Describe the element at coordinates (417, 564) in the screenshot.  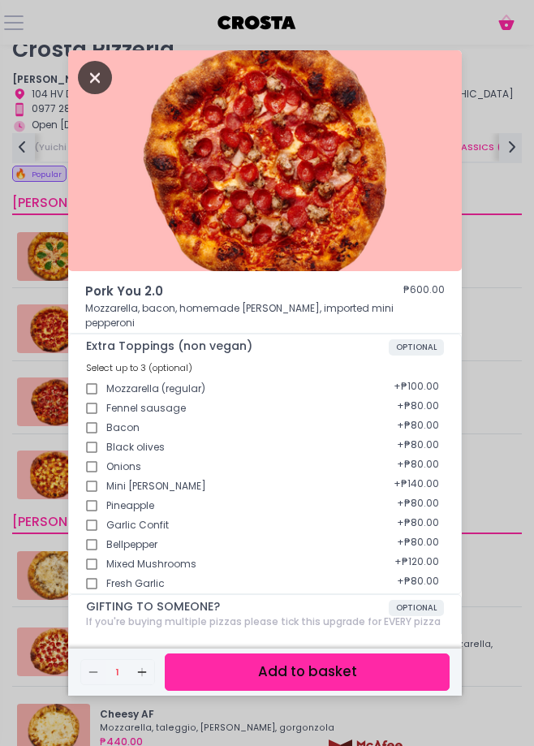
I see `div: + ₱120.00` at that location.